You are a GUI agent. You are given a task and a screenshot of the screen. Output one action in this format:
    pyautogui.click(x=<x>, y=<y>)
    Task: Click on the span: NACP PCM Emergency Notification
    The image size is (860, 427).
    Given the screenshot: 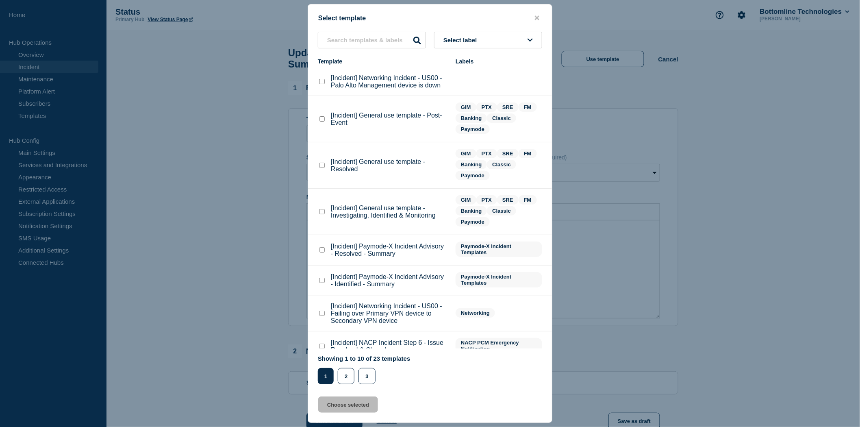 What is the action you would take?
    pyautogui.click(x=499, y=346)
    